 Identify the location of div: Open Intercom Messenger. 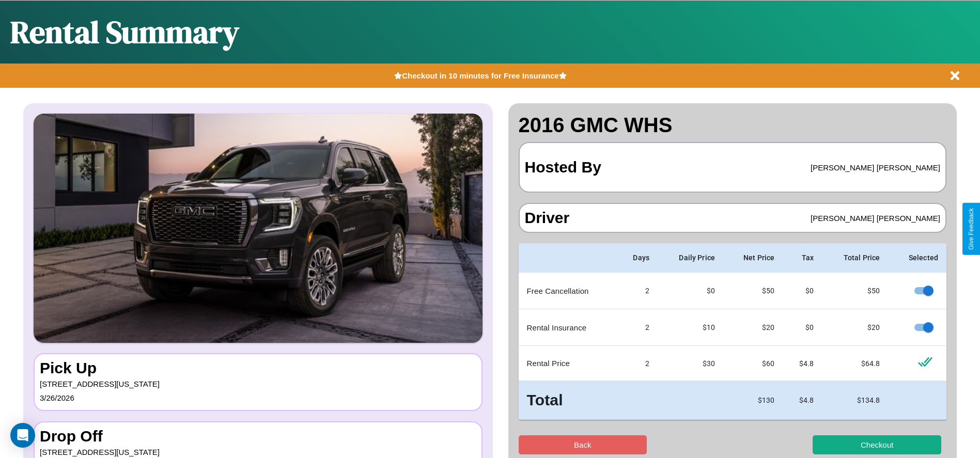
(22, 436).